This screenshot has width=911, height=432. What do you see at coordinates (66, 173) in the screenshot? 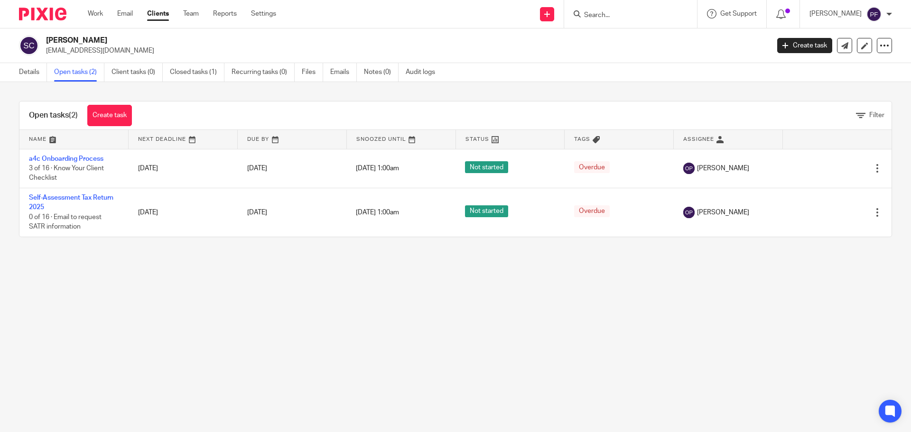
I see `span: 3 of 16 · Know Your Client Checklist` at bounding box center [66, 173].